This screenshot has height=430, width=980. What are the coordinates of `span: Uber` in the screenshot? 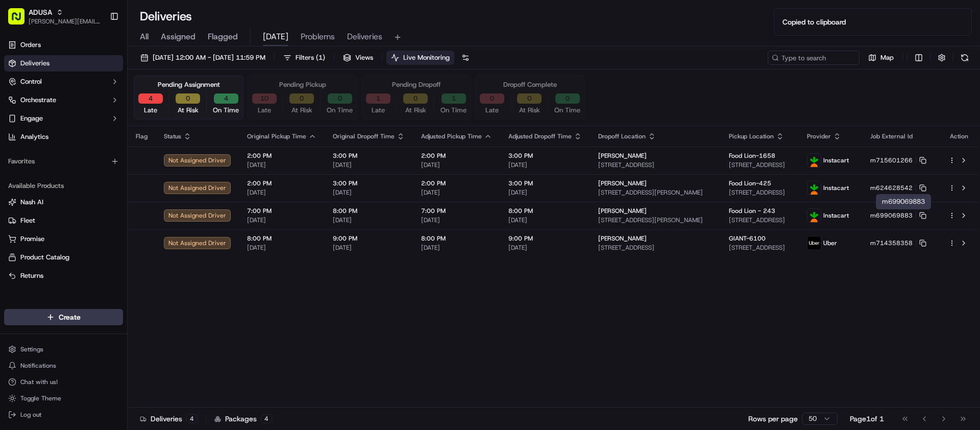 It's located at (830, 243).